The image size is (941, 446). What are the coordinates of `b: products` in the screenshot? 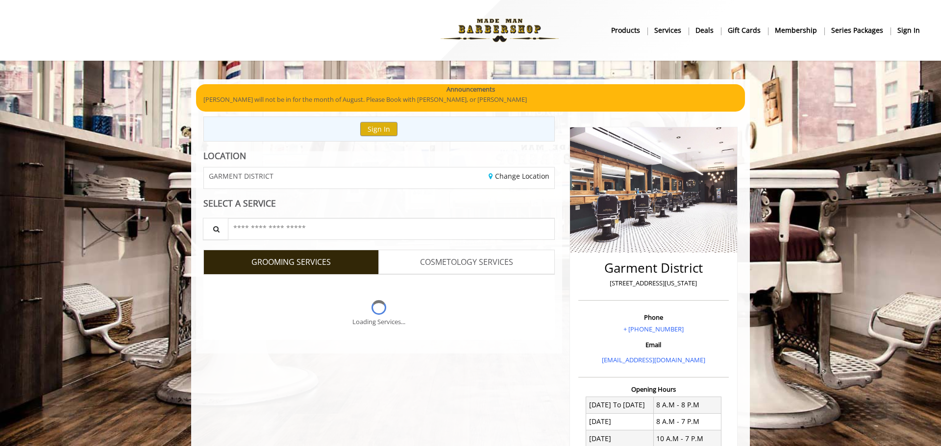 It's located at (625, 30).